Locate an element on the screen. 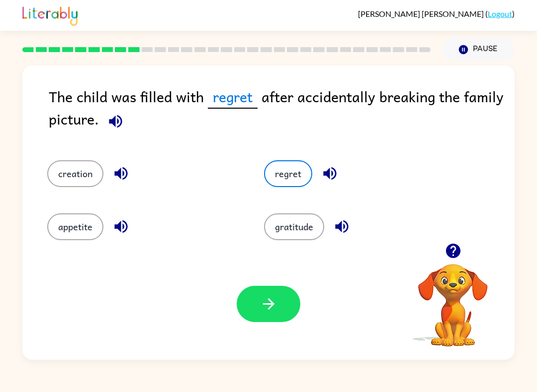 The height and width of the screenshot is (392, 537). img: Literably is located at coordinates (50, 15).